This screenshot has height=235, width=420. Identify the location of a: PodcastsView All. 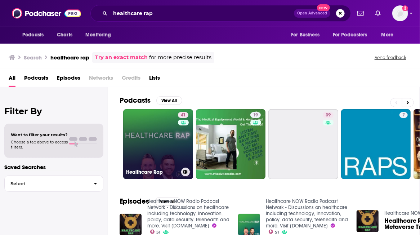
(151, 100).